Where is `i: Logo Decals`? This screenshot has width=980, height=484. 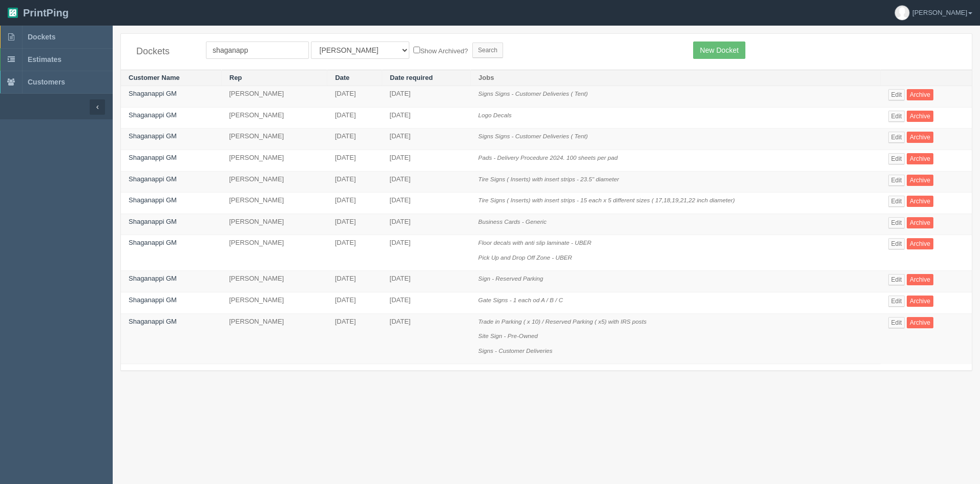 i: Logo Decals is located at coordinates (495, 114).